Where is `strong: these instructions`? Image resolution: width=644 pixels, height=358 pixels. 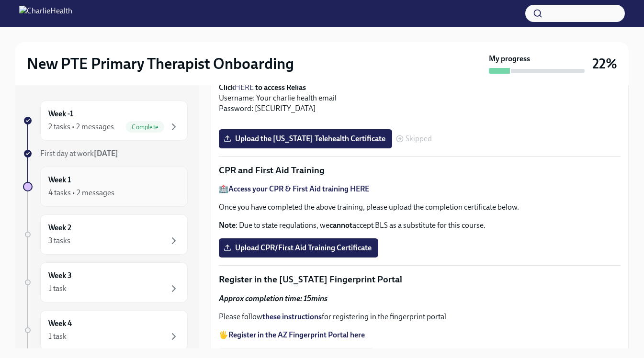 strong: these instructions is located at coordinates (292, 317).